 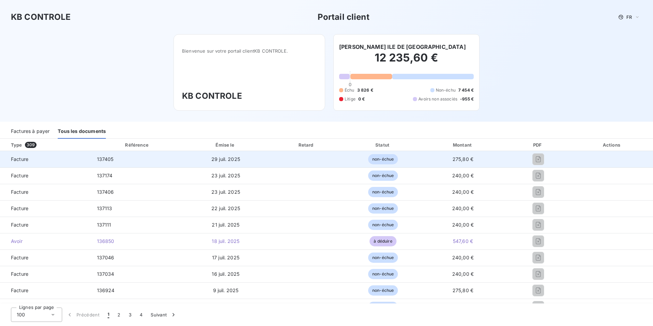 I want to click on span: 22 juil. 2025, so click(x=226, y=208).